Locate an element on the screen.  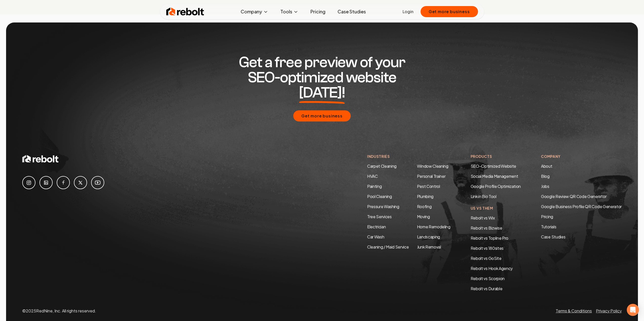
a: Blog is located at coordinates (545, 176).